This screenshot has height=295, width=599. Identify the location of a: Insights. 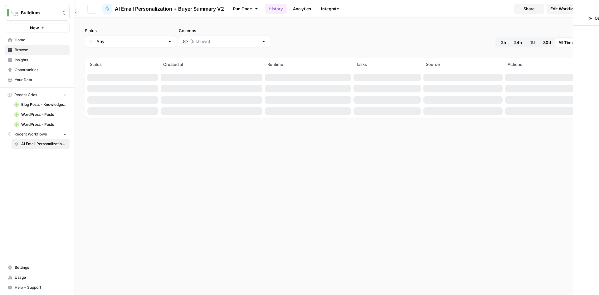
(37, 60).